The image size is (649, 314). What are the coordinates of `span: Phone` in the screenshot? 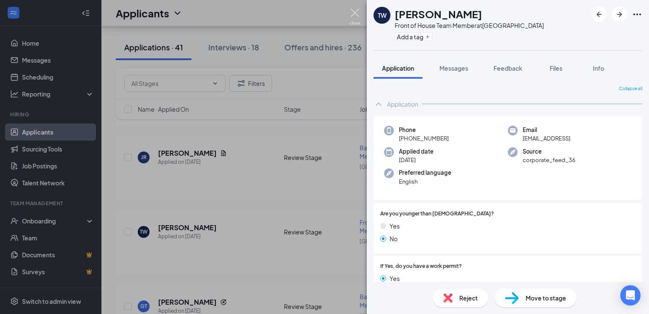 It's located at (424, 130).